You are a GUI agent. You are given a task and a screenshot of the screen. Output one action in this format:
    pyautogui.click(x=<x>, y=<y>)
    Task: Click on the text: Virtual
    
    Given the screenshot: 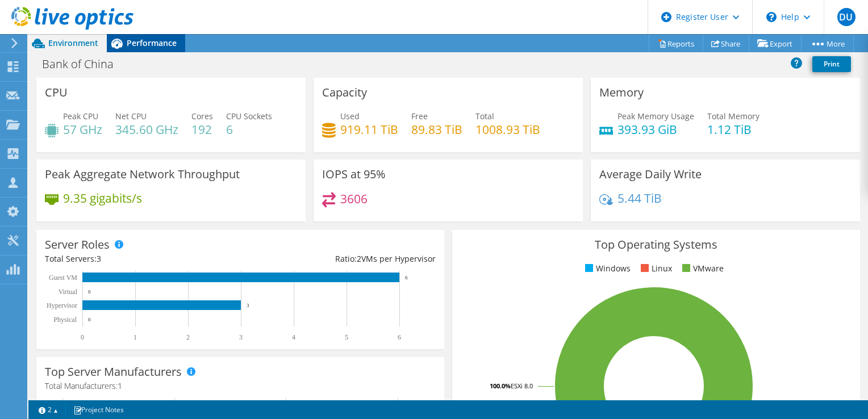 What is the action you would take?
    pyautogui.click(x=69, y=292)
    